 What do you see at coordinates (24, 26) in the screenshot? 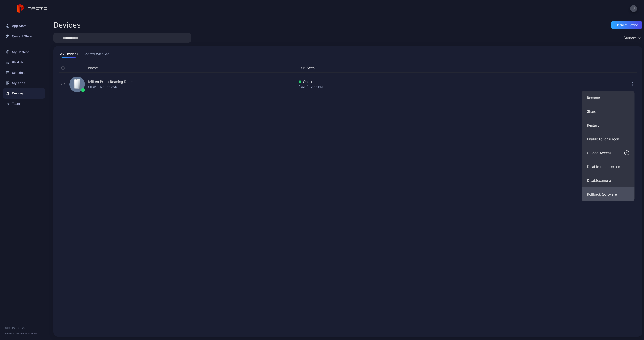
I see `div: App Store` at bounding box center [24, 26].